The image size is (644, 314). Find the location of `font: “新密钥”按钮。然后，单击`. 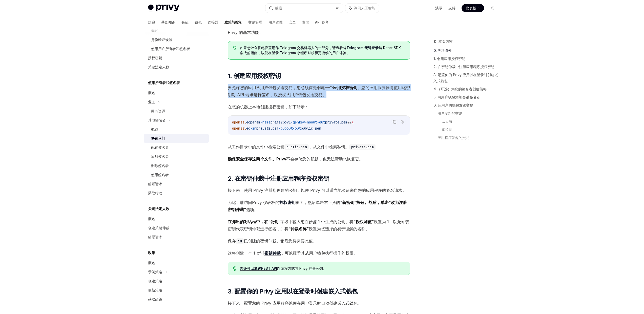

font: “新密钥”按钮。然后，单击 is located at coordinates (364, 203).